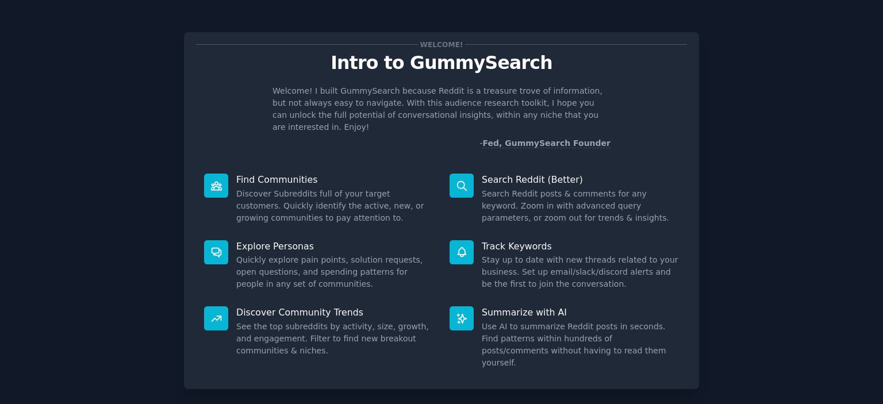 The height and width of the screenshot is (404, 883). Describe the element at coordinates (334, 339) in the screenshot. I see `dd: See the top subreddits by activity, size, growth, and engagement. Filter to find new breakout com...` at that location.